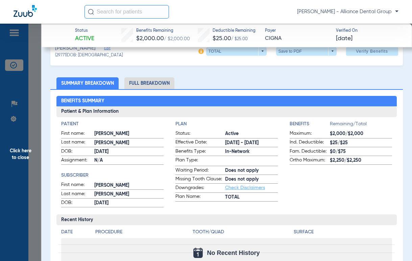  What do you see at coordinates (112, 124) in the screenshot?
I see `app-breakdown-title: Patient` at bounding box center [112, 124].